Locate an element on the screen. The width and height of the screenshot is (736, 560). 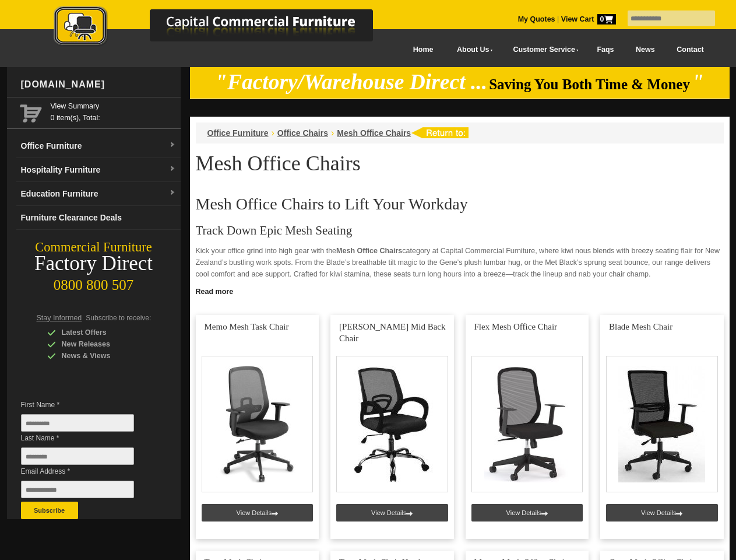
h3: Track Down Epic Mesh Seating is located at coordinates (459, 230).